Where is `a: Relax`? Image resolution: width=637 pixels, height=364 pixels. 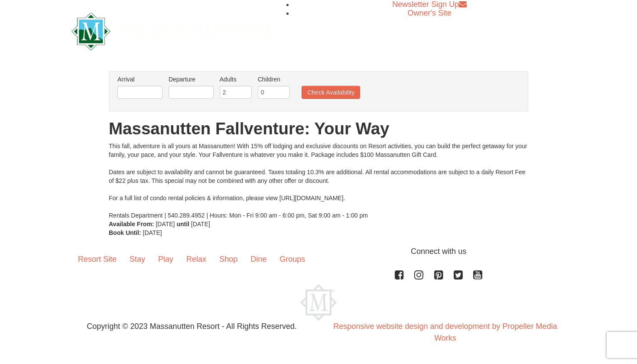 a: Relax is located at coordinates (196, 259).